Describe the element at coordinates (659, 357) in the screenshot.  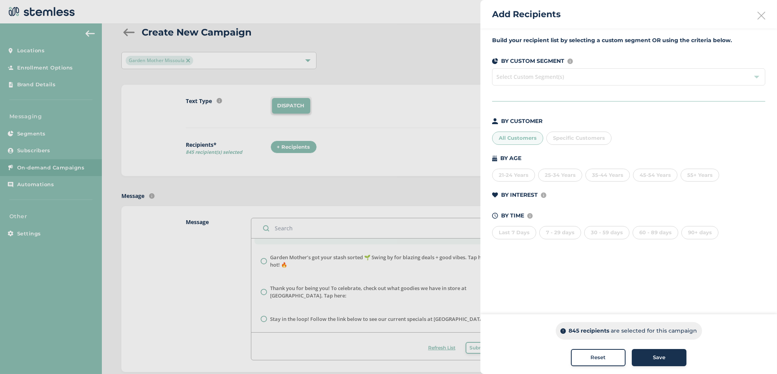
I see `span: Save` at that location.